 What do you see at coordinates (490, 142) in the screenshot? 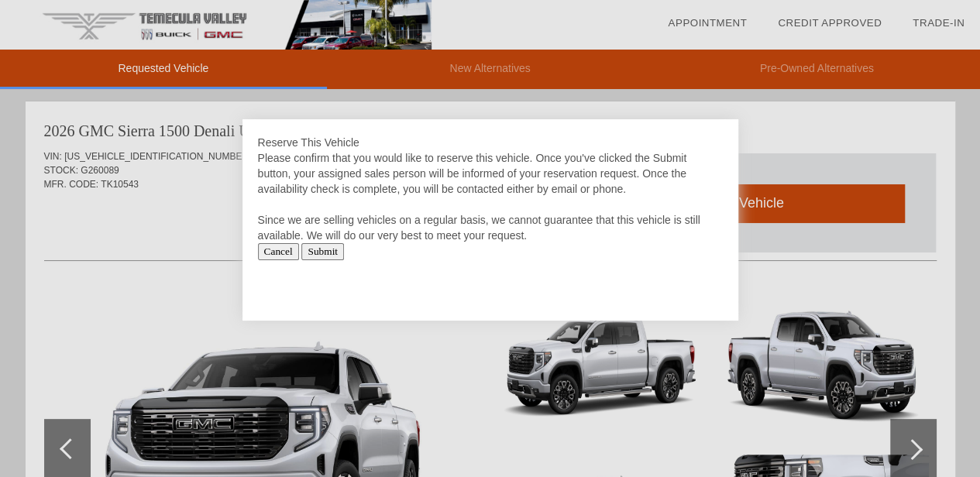
I see `div: Reserve This Vehicle` at bounding box center [490, 142].